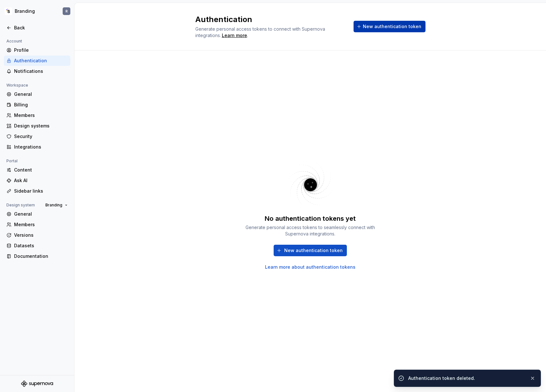  What do you see at coordinates (37, 126) in the screenshot?
I see `a: Design systems` at bounding box center [37, 126].